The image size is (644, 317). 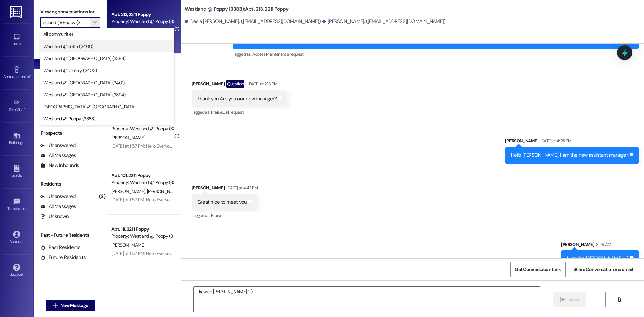 I want to click on span: Access ,, so click(x=259, y=54).